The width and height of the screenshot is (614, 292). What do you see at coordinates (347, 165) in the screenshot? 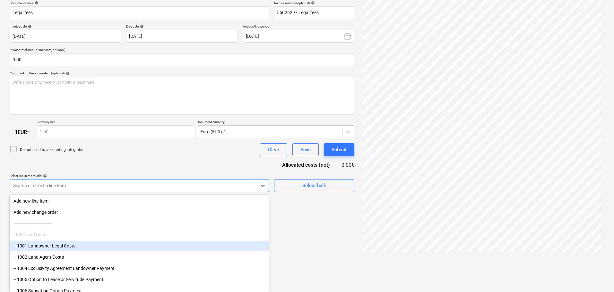
I see `div: 0.00€` at bounding box center [347, 165].